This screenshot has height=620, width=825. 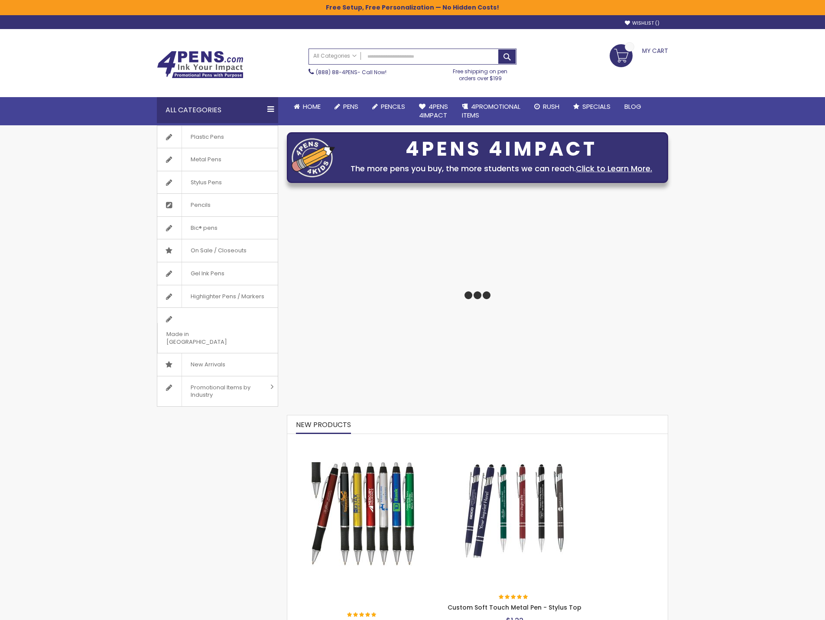 What do you see at coordinates (200, 65) in the screenshot?
I see `img: 4Pens Custom Pens and Promotional Products` at bounding box center [200, 65].